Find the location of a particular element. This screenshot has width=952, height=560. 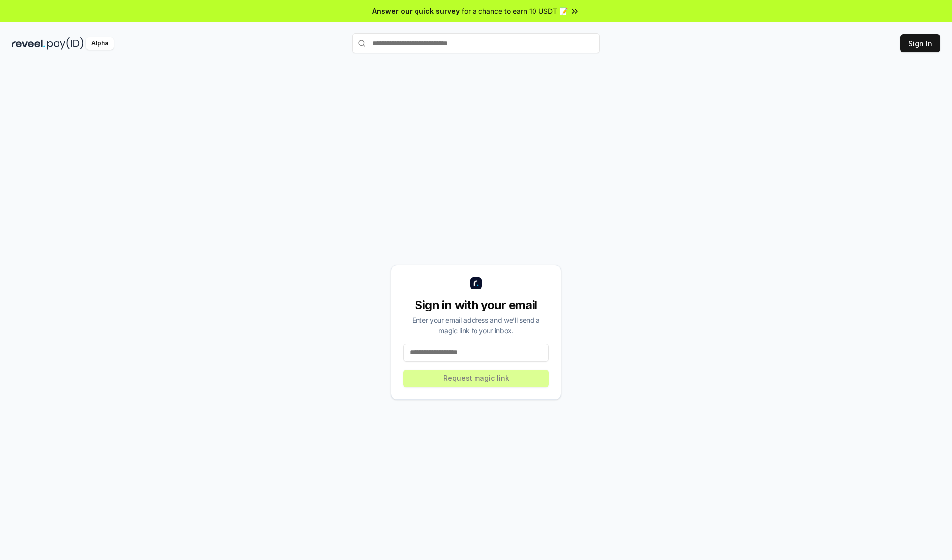

button: Sign In is located at coordinates (920, 43).